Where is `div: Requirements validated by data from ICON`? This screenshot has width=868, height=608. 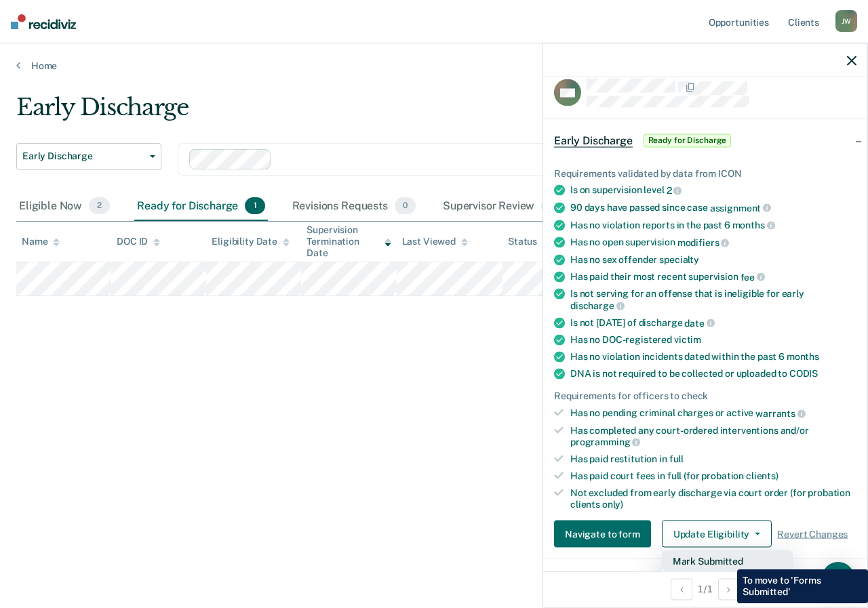 div: Requirements validated by data from ICON is located at coordinates (705, 173).